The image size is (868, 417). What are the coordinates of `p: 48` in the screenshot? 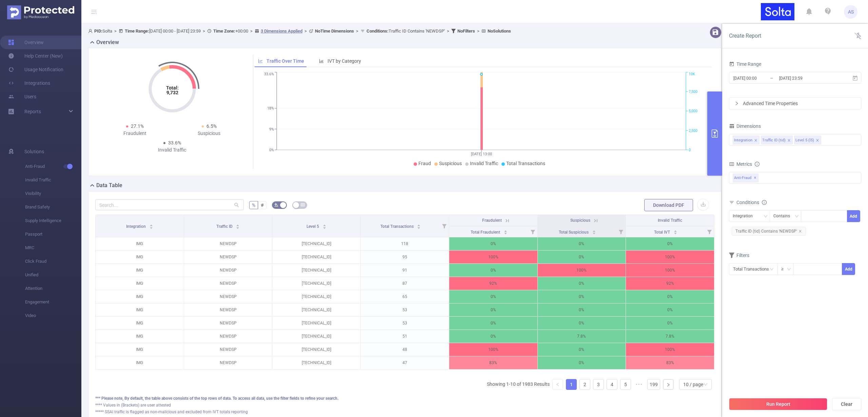 It's located at (405, 350).